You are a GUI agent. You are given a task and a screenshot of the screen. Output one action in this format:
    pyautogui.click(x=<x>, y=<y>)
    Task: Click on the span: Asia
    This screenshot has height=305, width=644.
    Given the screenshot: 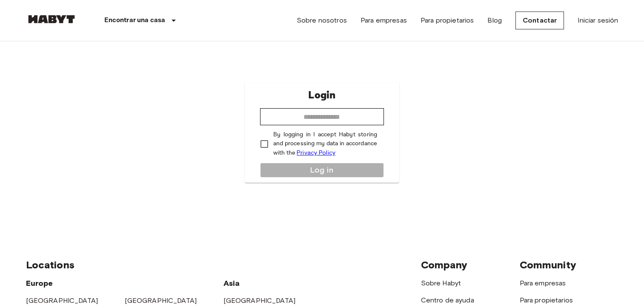 What is the action you would take?
    pyautogui.click(x=232, y=284)
    